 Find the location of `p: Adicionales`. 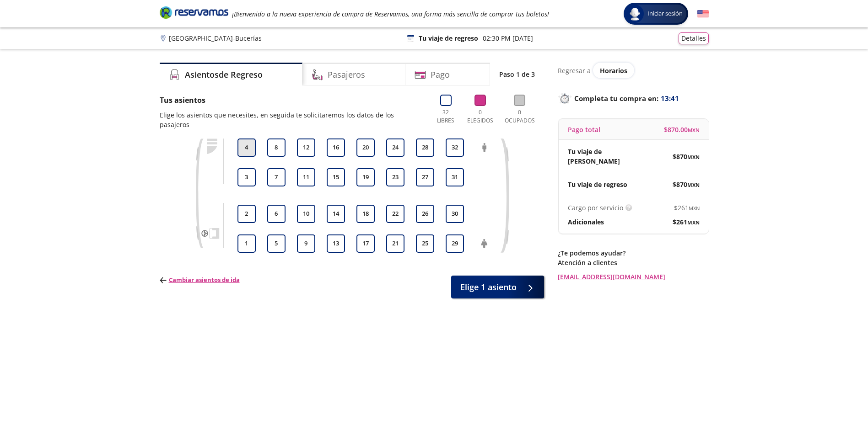

p: Adicionales is located at coordinates (586, 222).